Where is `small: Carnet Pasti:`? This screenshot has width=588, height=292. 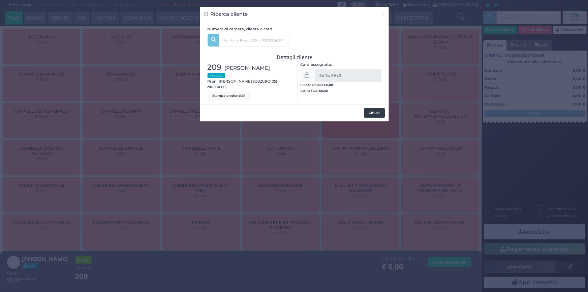
small: Carnet Pasti: is located at coordinates (314, 90).